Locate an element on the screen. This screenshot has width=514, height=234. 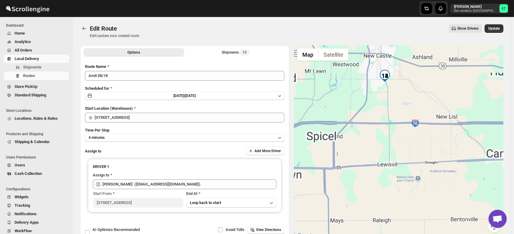
span: Cash Collection is located at coordinates (28, 173).